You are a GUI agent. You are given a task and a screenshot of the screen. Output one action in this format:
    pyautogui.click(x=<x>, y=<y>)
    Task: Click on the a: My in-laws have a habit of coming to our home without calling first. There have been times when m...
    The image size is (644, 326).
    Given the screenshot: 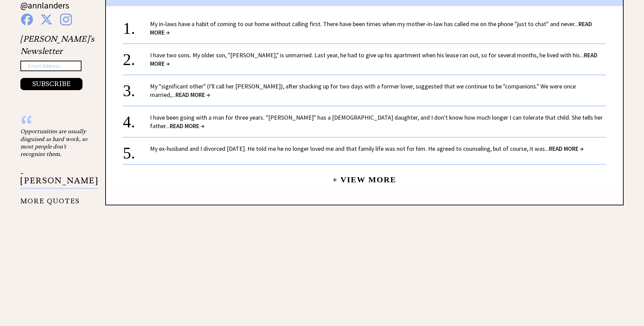 What is the action you would take?
    pyautogui.click(x=371, y=28)
    